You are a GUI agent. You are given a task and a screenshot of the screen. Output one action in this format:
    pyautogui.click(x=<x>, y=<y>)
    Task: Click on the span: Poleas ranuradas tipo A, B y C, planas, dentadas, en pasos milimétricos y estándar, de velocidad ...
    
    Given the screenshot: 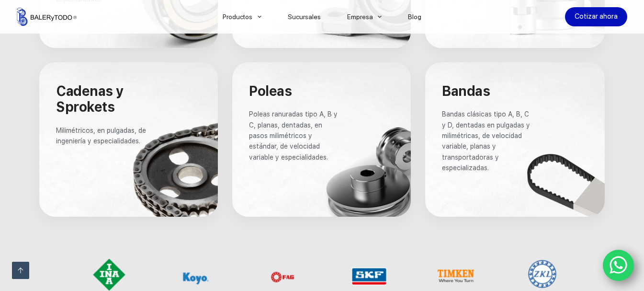 What is the action you would take?
    pyautogui.click(x=294, y=136)
    